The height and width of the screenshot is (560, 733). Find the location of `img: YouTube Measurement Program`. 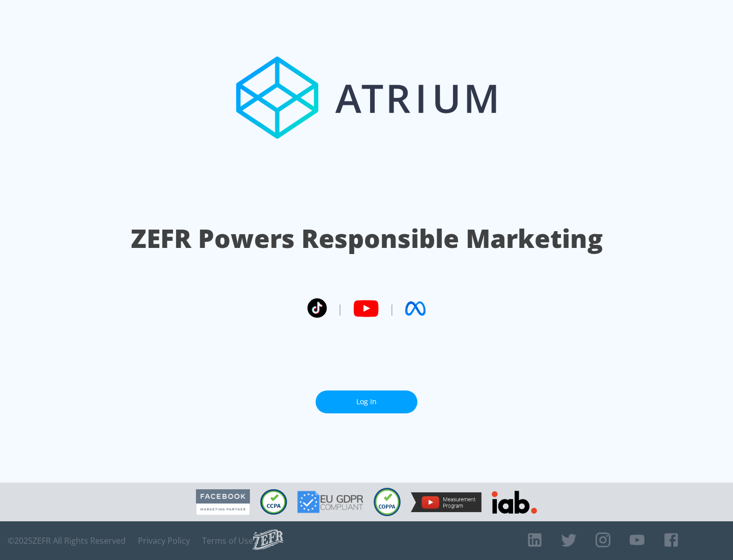

img: YouTube Measurement Program is located at coordinates (445, 501).